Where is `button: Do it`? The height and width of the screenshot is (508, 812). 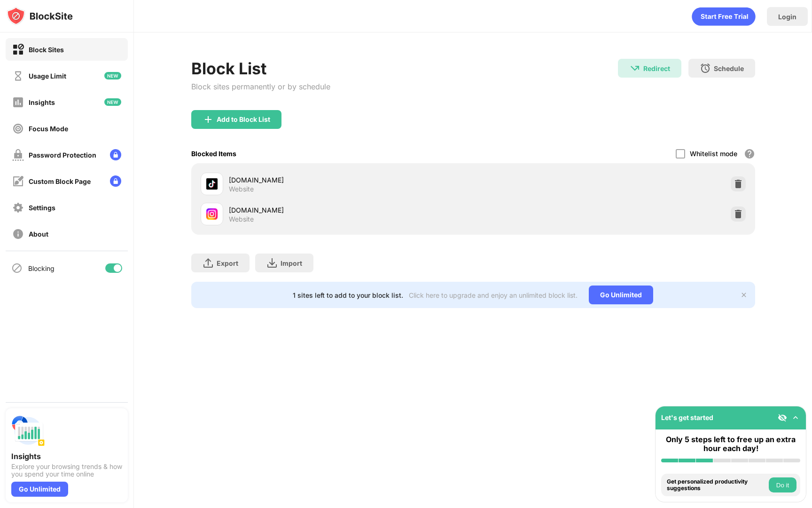 button: Do it is located at coordinates (783, 485).